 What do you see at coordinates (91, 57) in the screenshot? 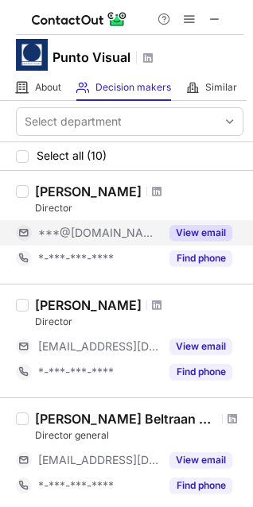
I see `h1: Punto Visual` at bounding box center [91, 57].